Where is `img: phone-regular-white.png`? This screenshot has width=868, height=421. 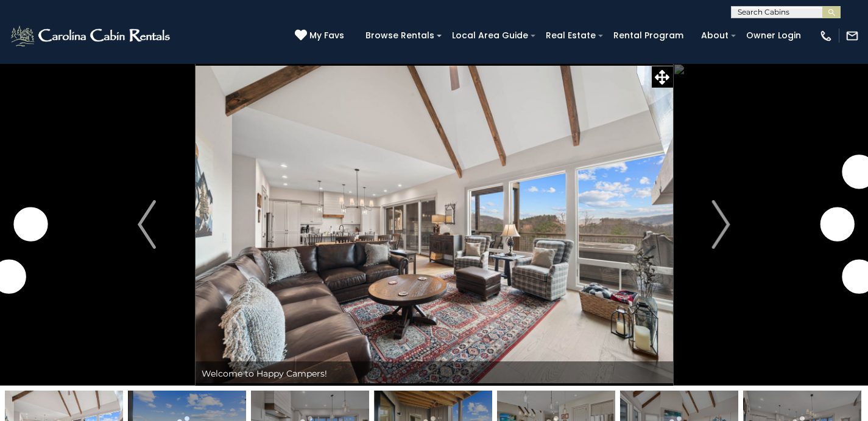 img: phone-regular-white.png is located at coordinates (826, 36).